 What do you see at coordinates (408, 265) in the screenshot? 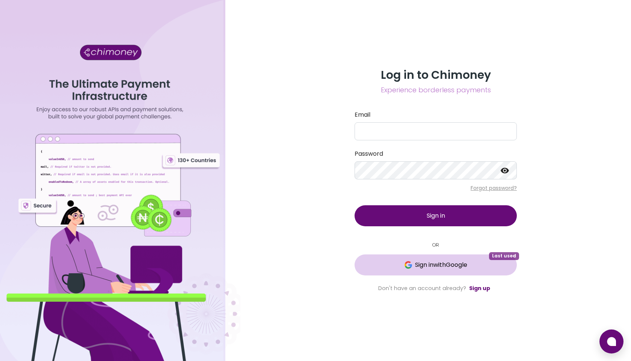
I see `img: Google` at bounding box center [408, 265].